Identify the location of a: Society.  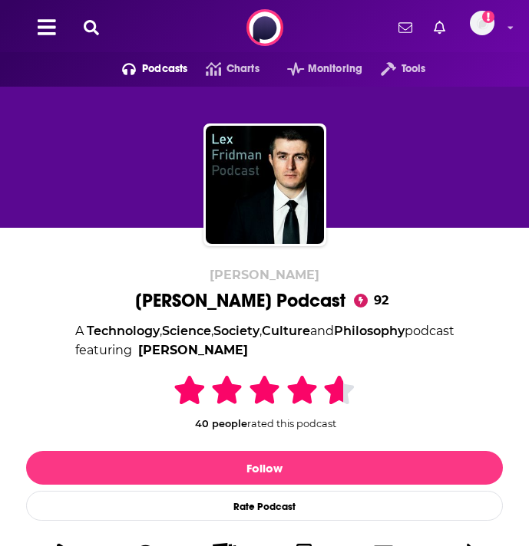
(236, 331).